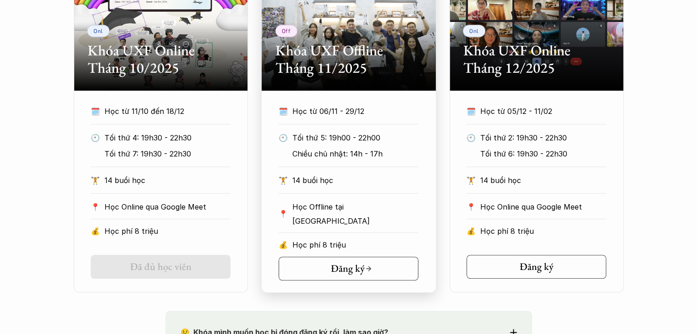  I want to click on h2: Khóa UXF Offline Tháng 11/2025, so click(349, 59).